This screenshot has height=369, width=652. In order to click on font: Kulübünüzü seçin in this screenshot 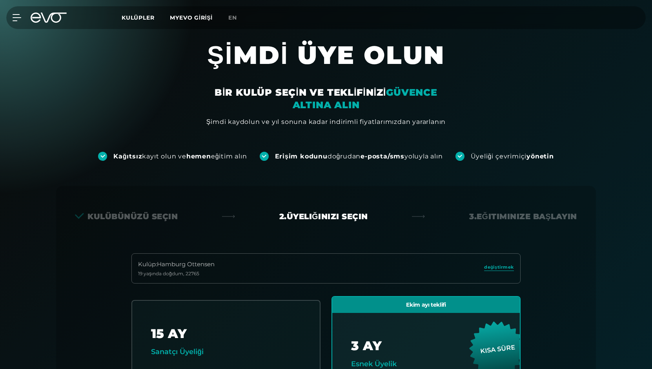, I will do `click(133, 217)`.